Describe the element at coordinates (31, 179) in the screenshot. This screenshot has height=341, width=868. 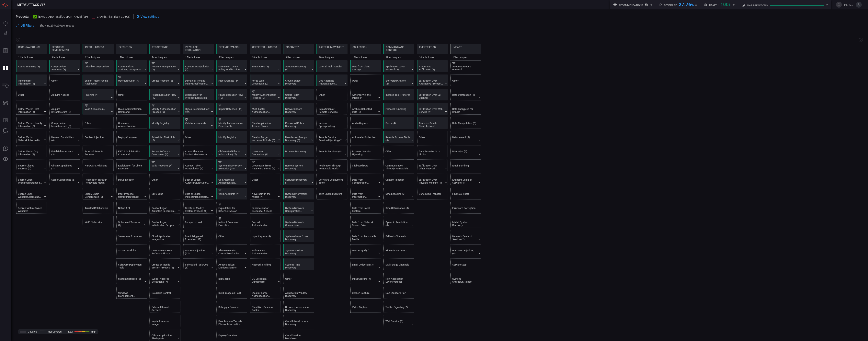
I see `div: T1596: Search Open Technical Databases (Not covered)` at that location.